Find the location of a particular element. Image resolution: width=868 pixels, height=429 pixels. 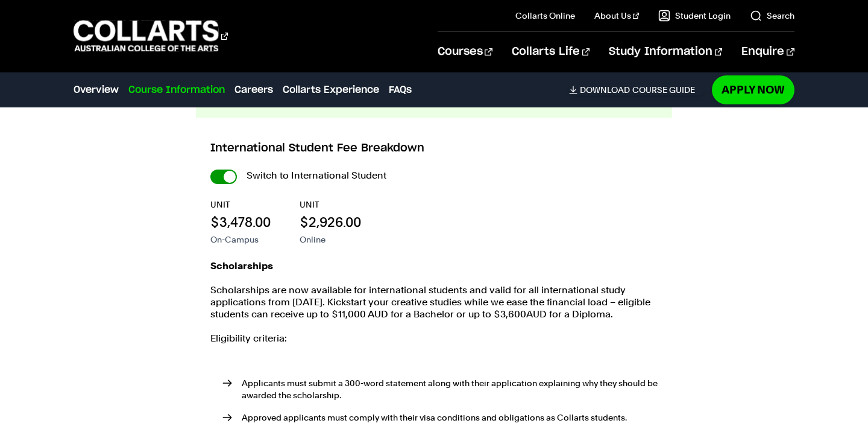

h3: International Student Fee Breakdown is located at coordinates (434, 148).